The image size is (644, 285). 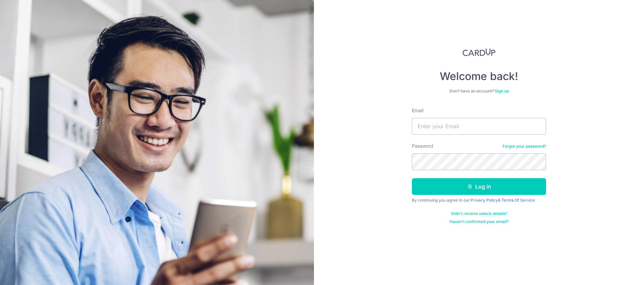 I want to click on a: Privacy Policy, so click(x=484, y=200).